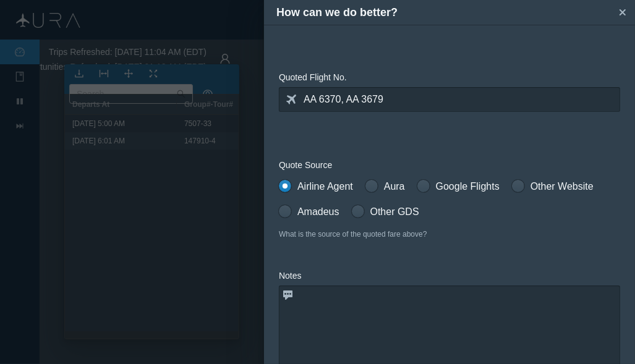  What do you see at coordinates (553, 187) in the screenshot?
I see `label: Other Website` at bounding box center [553, 187].